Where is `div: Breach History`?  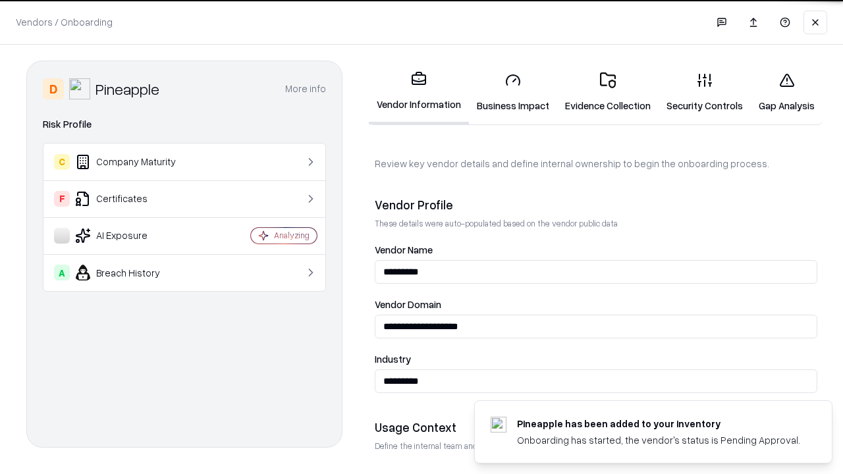
div: Breach History is located at coordinates (132, 273).